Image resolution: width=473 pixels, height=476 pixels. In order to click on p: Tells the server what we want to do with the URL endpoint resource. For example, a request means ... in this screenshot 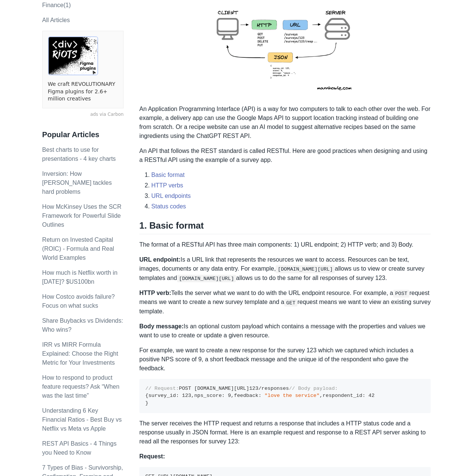, I will do `click(285, 302)`.